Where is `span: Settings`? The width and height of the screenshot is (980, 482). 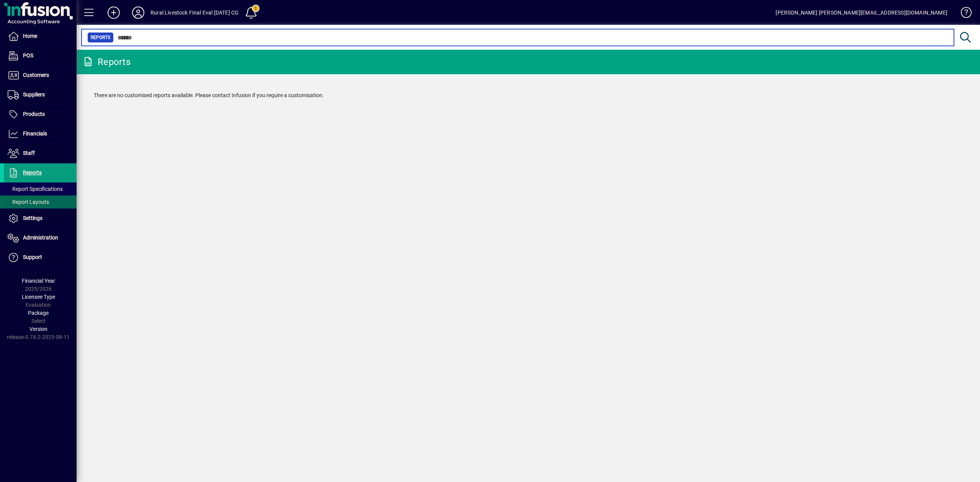 span: Settings is located at coordinates (33, 218).